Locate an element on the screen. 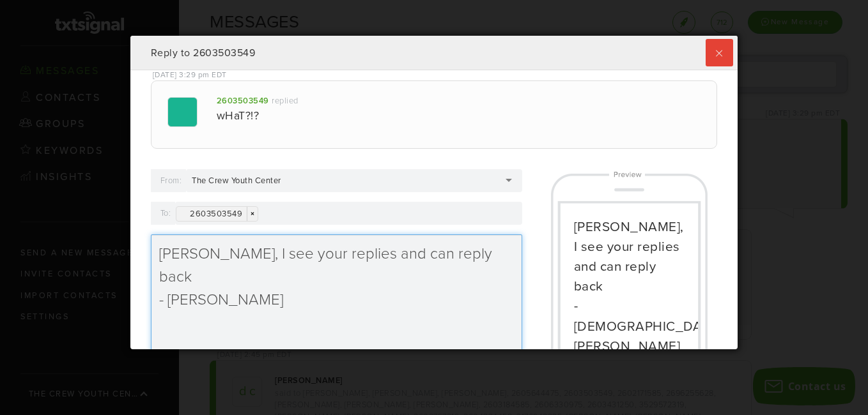 The height and width of the screenshot is (415, 868). label: From: is located at coordinates (172, 181).